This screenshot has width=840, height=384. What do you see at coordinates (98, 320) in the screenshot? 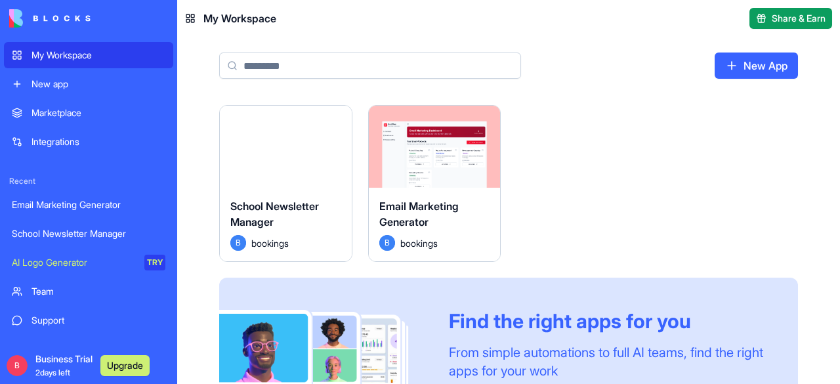
I see `div: Support` at bounding box center [98, 320].